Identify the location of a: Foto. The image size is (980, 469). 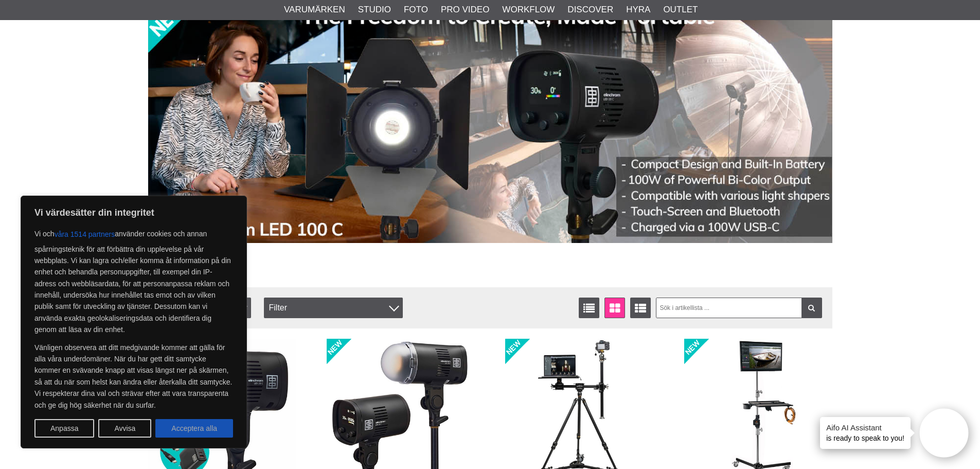
(415, 10).